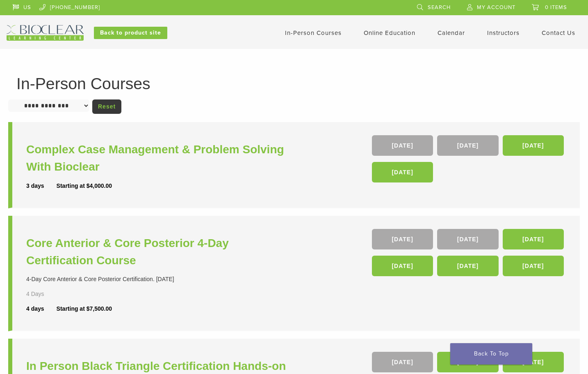  Describe the element at coordinates (389, 33) in the screenshot. I see `a: Online Education` at that location.